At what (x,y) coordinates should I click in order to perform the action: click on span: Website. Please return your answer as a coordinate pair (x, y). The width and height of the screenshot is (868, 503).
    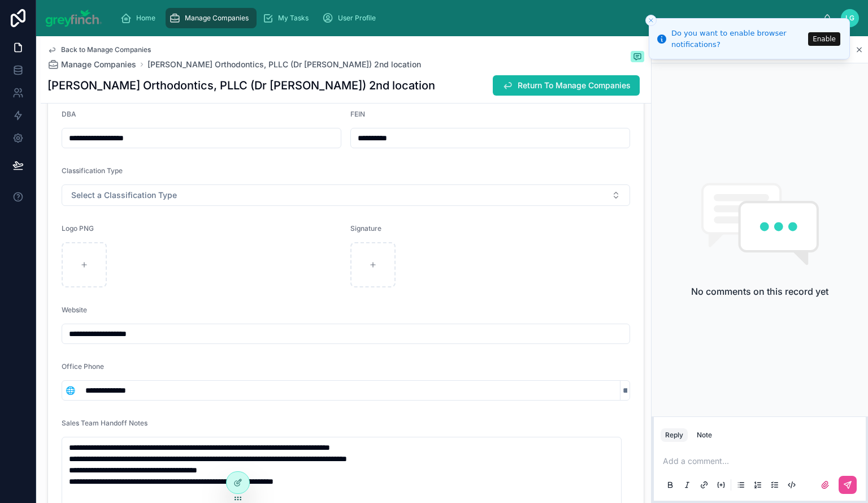
    Looking at the image, I should click on (74, 310).